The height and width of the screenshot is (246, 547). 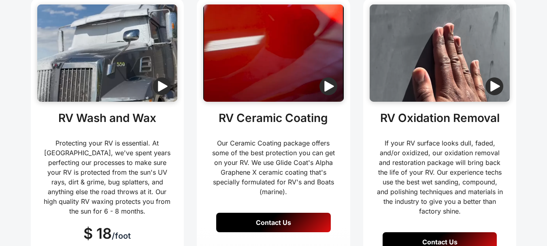 I want to click on h2: RV Oxidation Removal, so click(x=440, y=118).